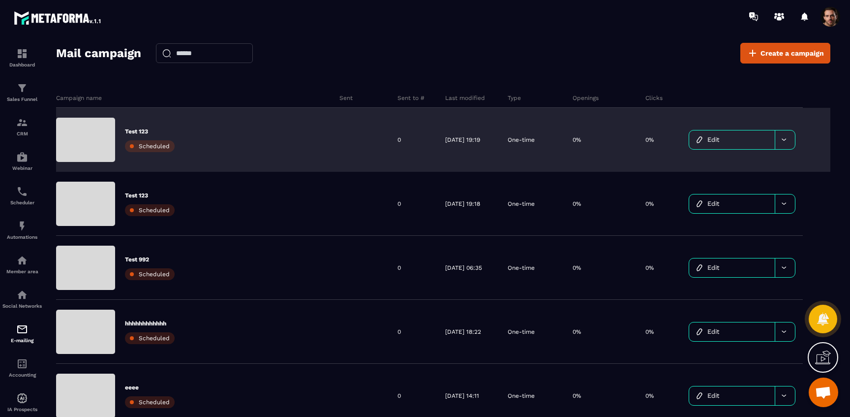 The image size is (850, 417). What do you see at coordinates (150, 259) in the screenshot?
I see `p: Test 992` at bounding box center [150, 259].